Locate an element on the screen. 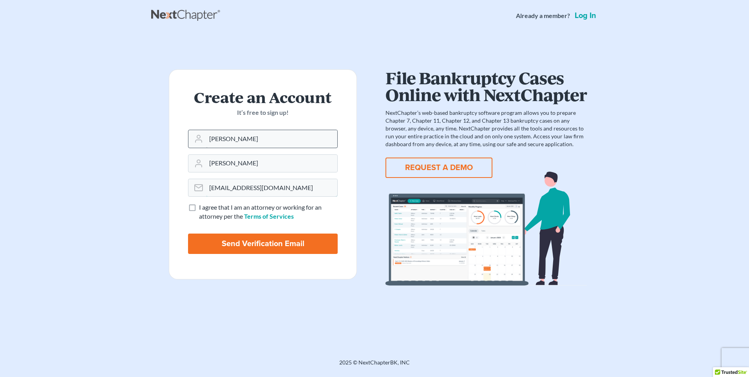 The image size is (749, 377). a: Log in is located at coordinates (585, 16).